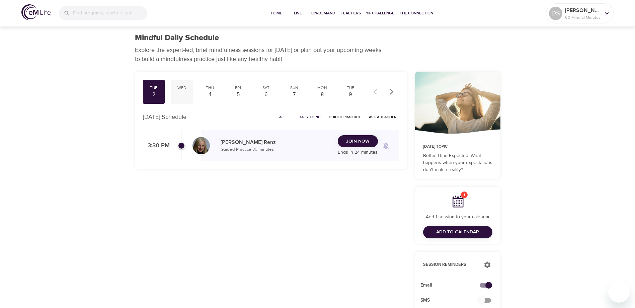 This screenshot has width=635, height=308. I want to click on div: Fri, so click(238, 88).